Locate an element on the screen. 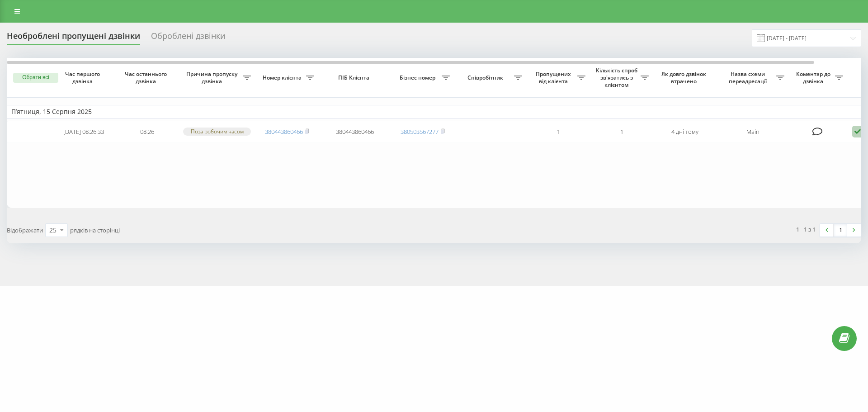 This screenshot has height=412, width=868. span: Назва схеми переадресації is located at coordinates (748, 78).